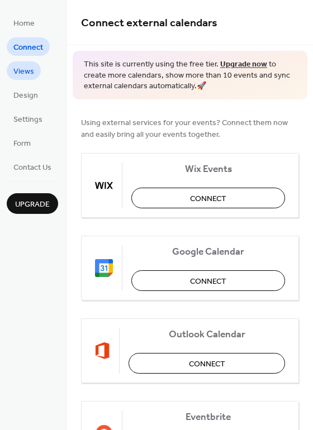  Describe the element at coordinates (22, 144) in the screenshot. I see `span: Form` at that location.